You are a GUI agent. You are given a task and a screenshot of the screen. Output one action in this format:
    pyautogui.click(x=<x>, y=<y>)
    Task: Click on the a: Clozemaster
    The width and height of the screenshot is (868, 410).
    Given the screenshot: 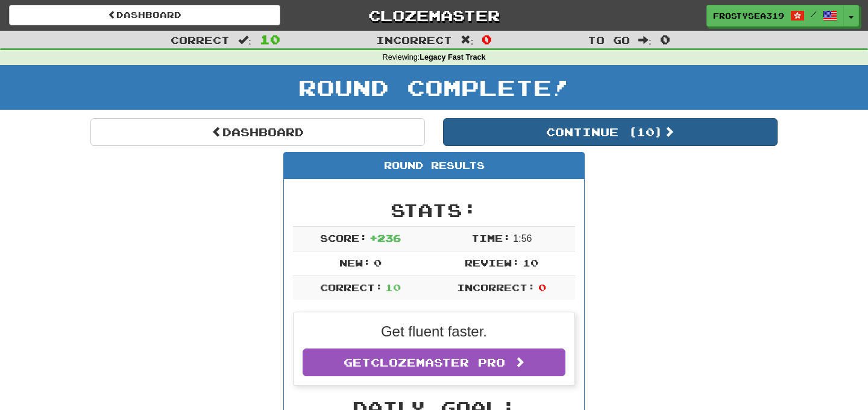 What is the action you would take?
    pyautogui.click(x=434, y=15)
    